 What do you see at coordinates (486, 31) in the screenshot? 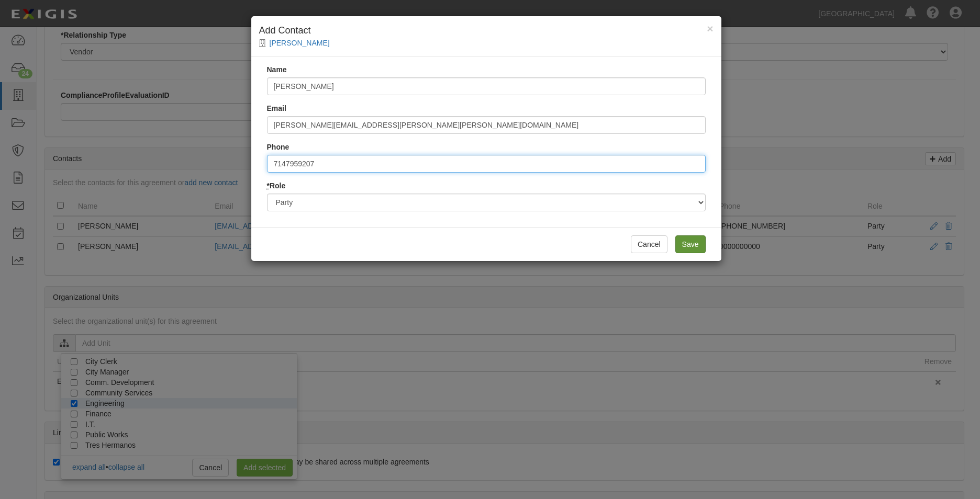
I see `h4: Add Contact` at bounding box center [486, 31].